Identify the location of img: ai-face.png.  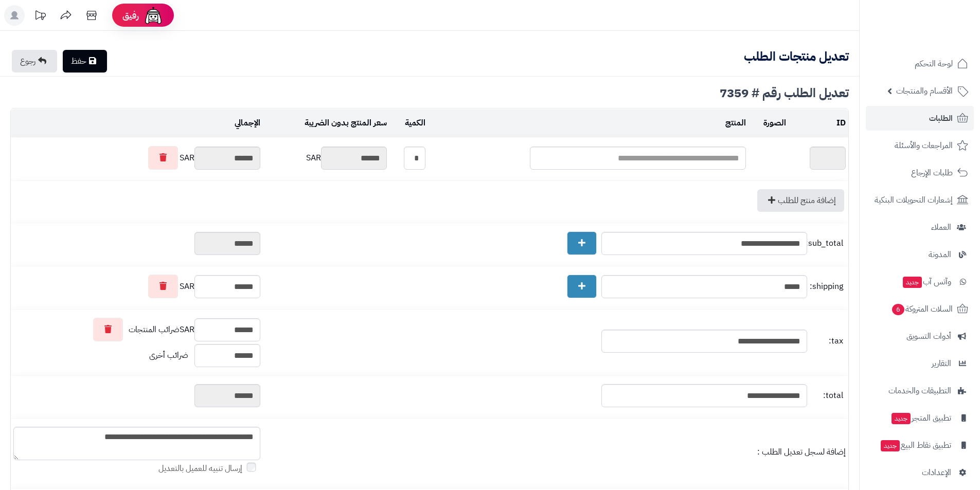
(153, 15).